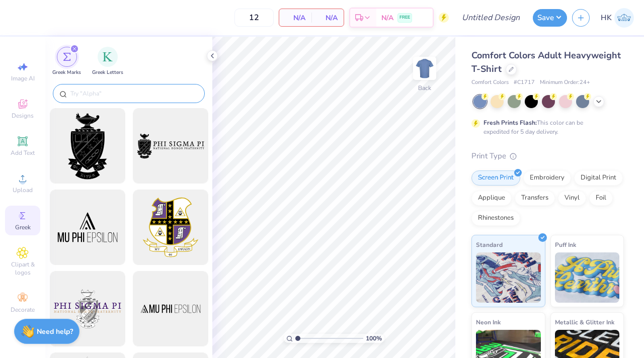 This screenshot has width=644, height=358. I want to click on div: Foil, so click(600, 199).